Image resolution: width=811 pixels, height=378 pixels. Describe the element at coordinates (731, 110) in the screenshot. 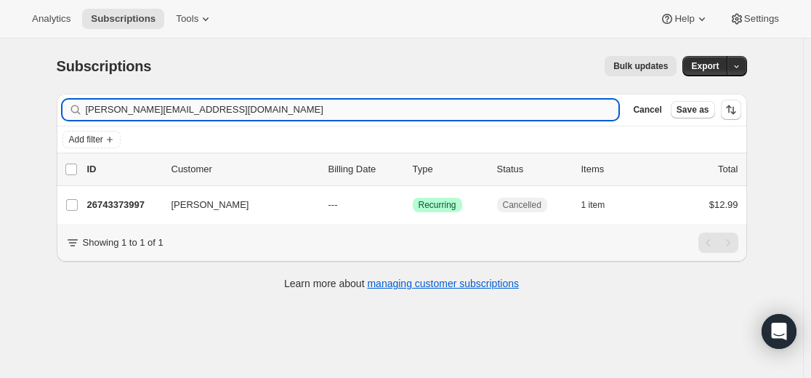

I see `button: Sort the results` at that location.